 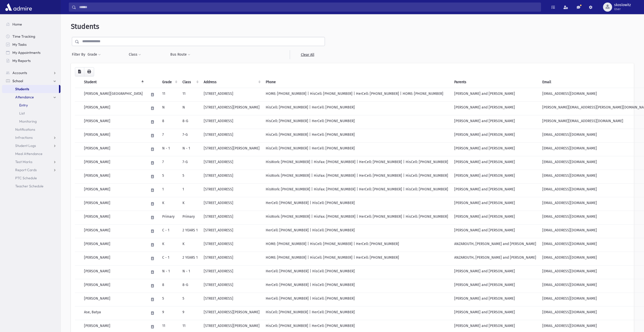 I want to click on a: School, so click(x=31, y=81).